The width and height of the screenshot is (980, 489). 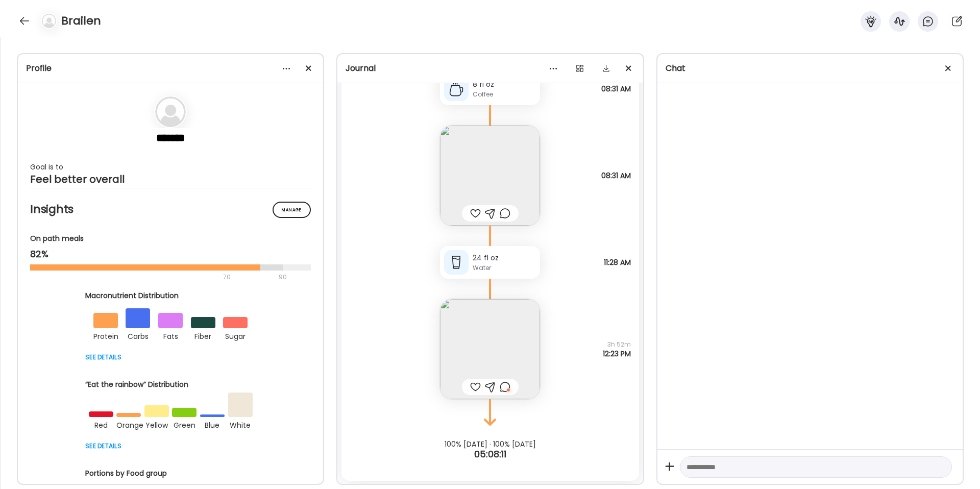 I want to click on div: fiber, so click(x=203, y=335).